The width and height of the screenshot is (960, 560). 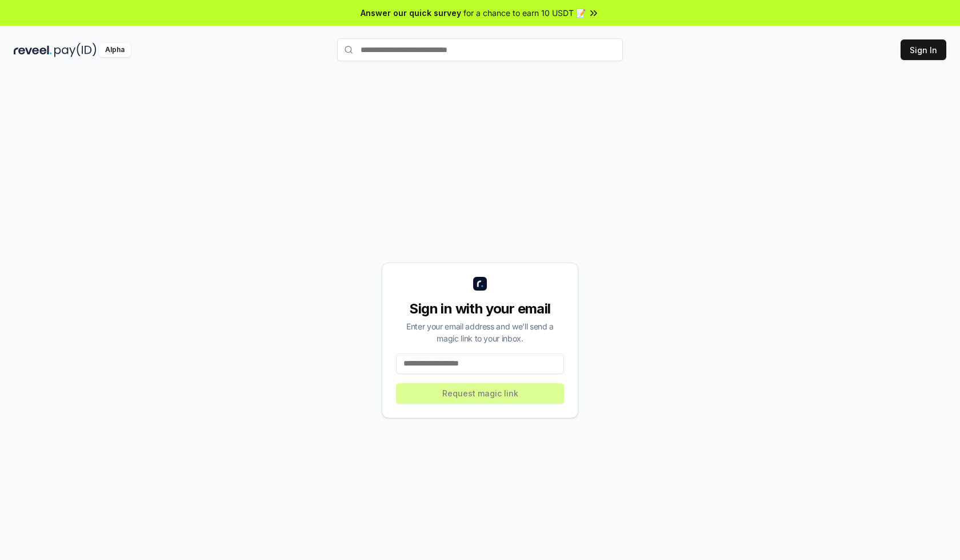 I want to click on div: Sign in with your email, so click(x=480, y=309).